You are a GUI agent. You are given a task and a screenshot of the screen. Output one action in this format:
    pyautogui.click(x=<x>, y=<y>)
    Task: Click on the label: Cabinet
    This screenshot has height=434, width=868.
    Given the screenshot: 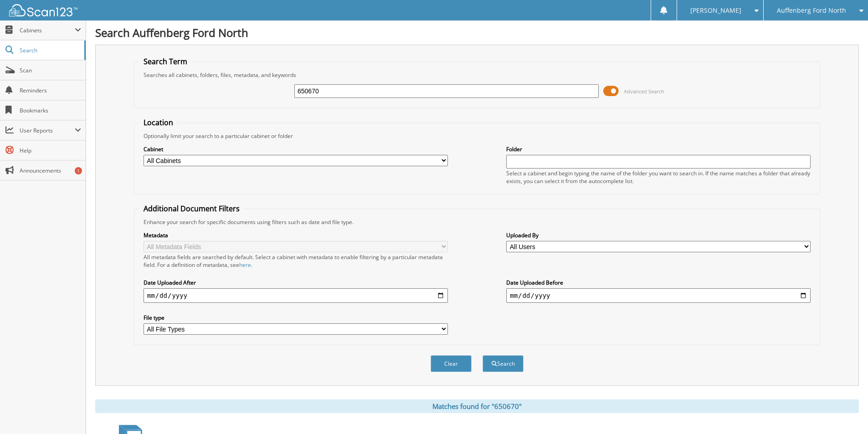 What is the action you would take?
    pyautogui.click(x=296, y=149)
    